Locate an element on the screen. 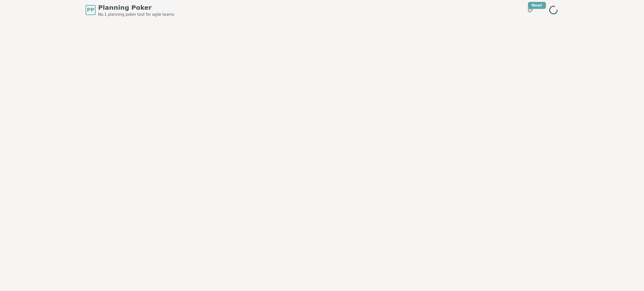  a: PPPlanning PokerNo.1 planning poker tool for agile teams is located at coordinates (130, 10).